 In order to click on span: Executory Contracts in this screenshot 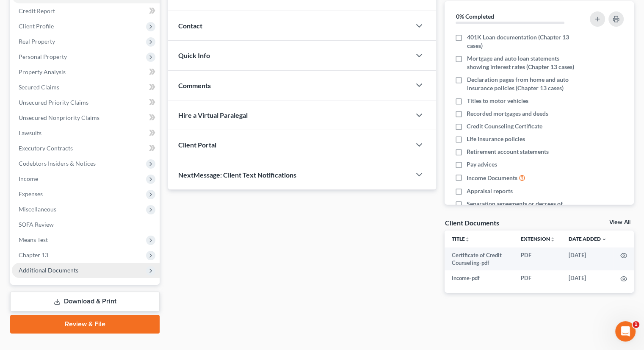, I will do `click(45, 148)`.